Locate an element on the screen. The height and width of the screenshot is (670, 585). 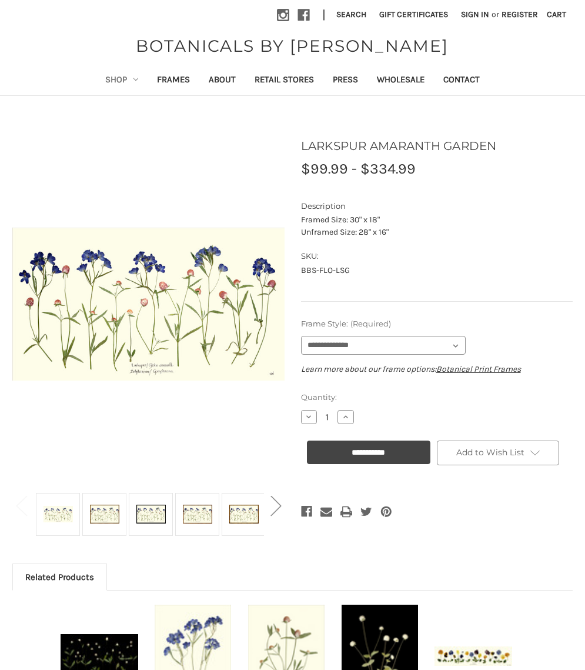
a: Shop is located at coordinates (122, 81).